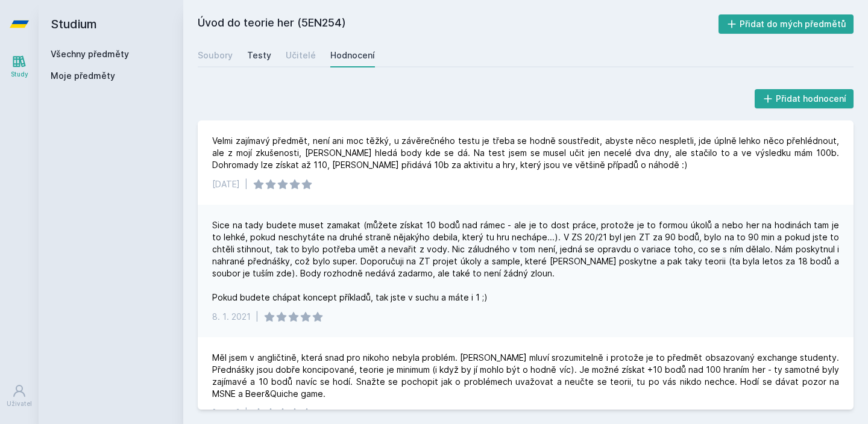 The height and width of the screenshot is (424, 868). Describe the element at coordinates (526, 153) in the screenshot. I see `div: Velmi zajímavý předmět, není ani moc těžký, u závěrečného testu je třeba se hodně soustředit, aby...` at that location.